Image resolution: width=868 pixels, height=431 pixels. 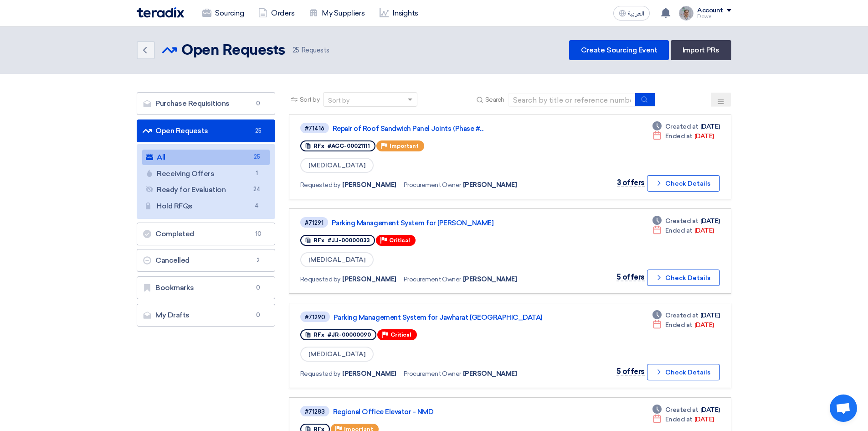 What do you see at coordinates (161, 12) in the screenshot?
I see `img: Teradix logo` at bounding box center [161, 12].